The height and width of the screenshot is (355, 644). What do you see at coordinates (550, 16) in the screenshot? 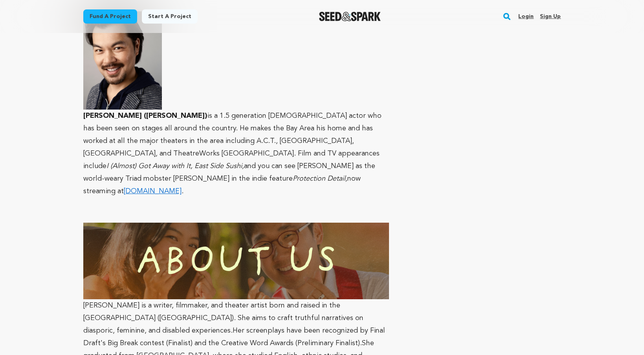
I see `a: Sign up` at bounding box center [550, 16].